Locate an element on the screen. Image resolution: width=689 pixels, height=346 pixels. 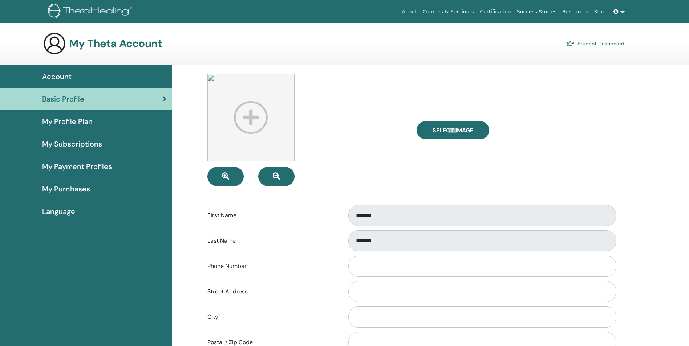
span: My Subscriptions is located at coordinates (72, 144).